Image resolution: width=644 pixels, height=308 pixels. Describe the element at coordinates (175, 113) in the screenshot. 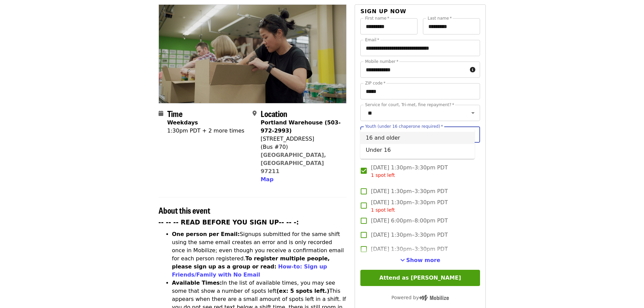

I see `span: Time` at that location.